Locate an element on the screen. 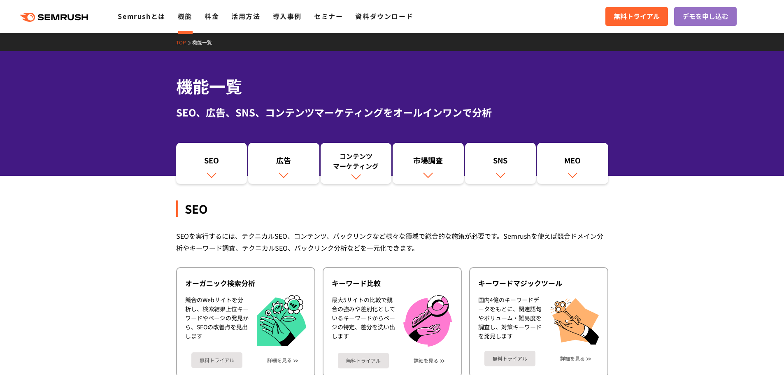  a: 料金 is located at coordinates (212, 16).